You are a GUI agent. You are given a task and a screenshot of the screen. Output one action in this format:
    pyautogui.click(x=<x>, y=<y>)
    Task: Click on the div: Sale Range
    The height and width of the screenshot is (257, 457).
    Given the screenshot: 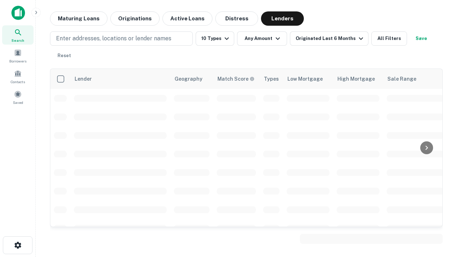 What is the action you would take?
    pyautogui.click(x=401, y=79)
    